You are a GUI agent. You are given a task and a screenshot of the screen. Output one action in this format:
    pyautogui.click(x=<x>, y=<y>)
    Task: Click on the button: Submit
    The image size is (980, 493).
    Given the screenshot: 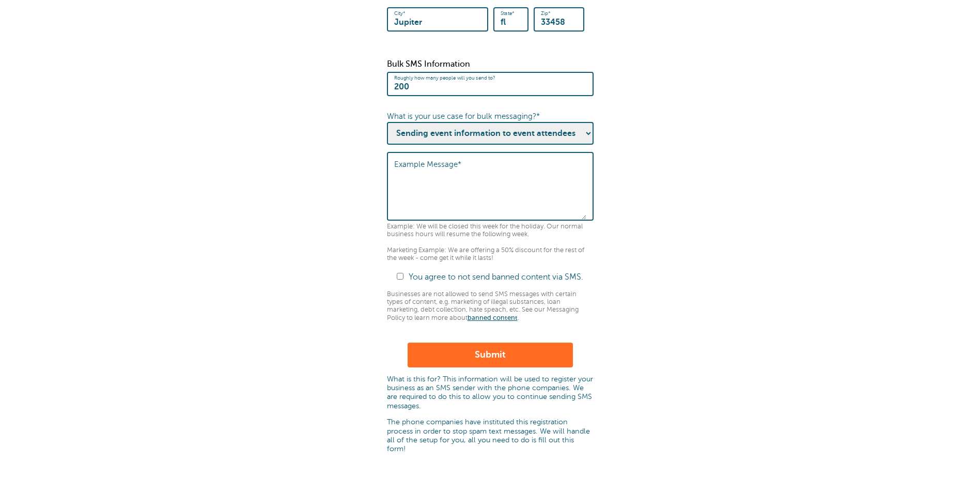 What is the action you would take?
    pyautogui.click(x=490, y=355)
    